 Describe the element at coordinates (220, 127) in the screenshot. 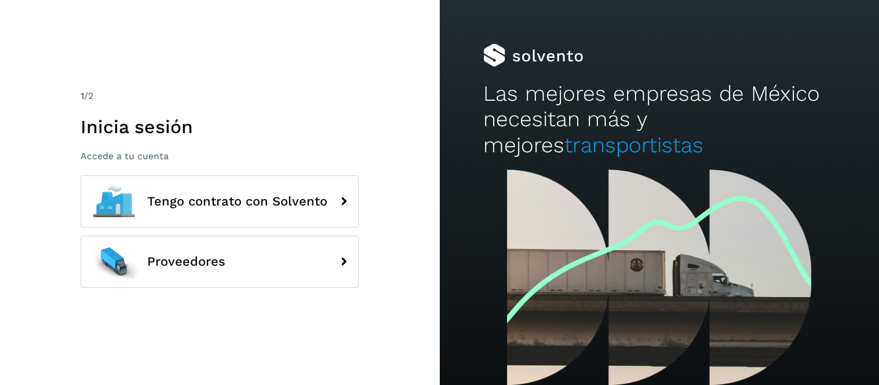

I see `h1: Inicia sesión` at that location.